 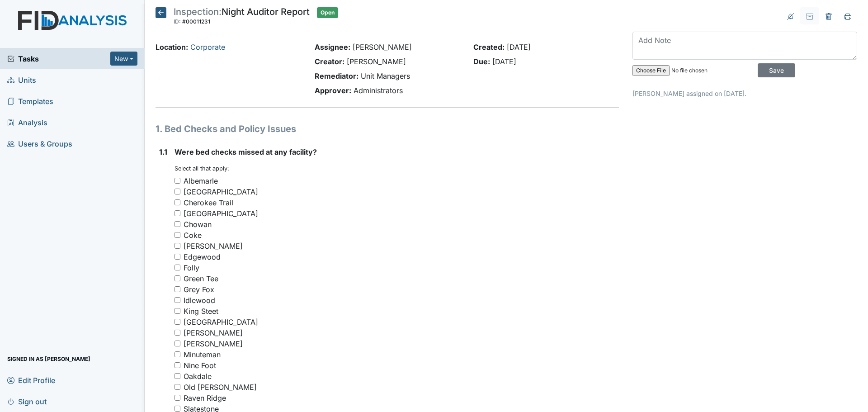 What do you see at coordinates (330, 62) in the screenshot?
I see `strong: Creator:` at bounding box center [330, 62].